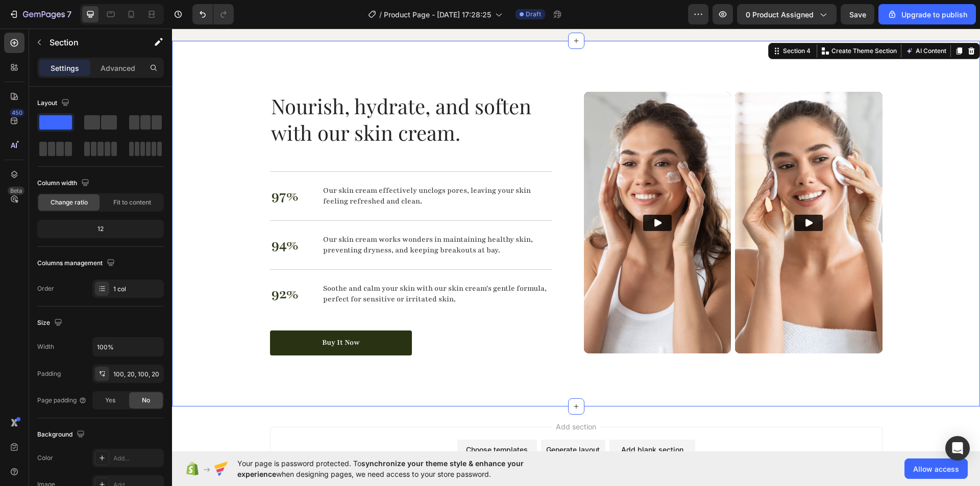  Describe the element at coordinates (69, 202) in the screenshot. I see `span: Change ratio` at that location.